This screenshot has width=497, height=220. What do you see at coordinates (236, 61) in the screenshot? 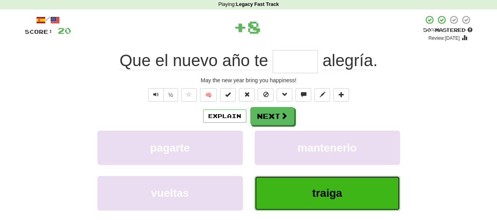
I see `span: año` at bounding box center [236, 61].